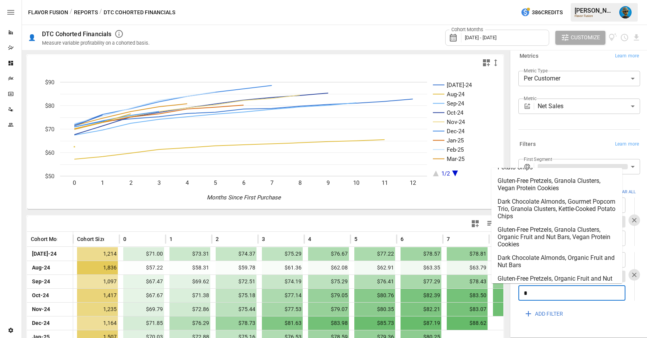 Image resolution: width=647 pixels, height=338 pixels. I want to click on span: $84.54, so click(513, 309).